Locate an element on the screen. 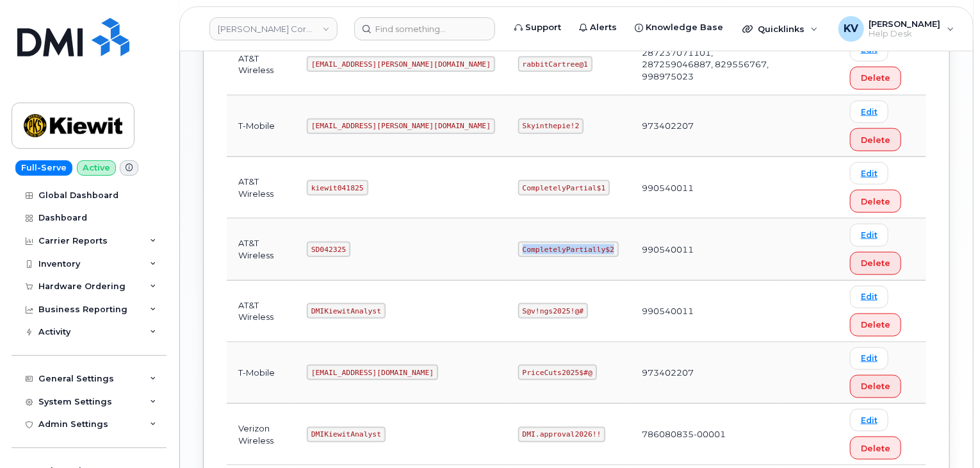 The width and height of the screenshot is (980, 468). span: Quicklinks is located at coordinates (781, 28).